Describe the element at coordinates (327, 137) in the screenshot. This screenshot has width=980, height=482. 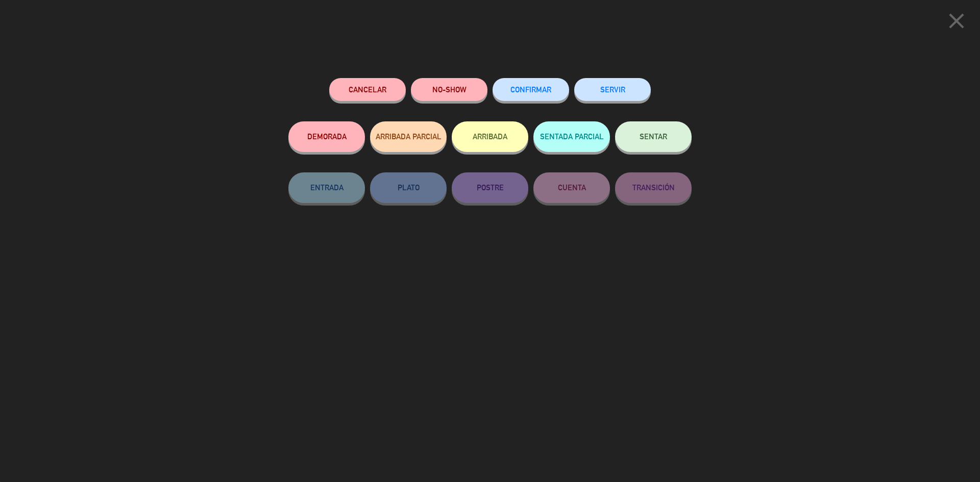
I see `button: DEMORADA` at that location.